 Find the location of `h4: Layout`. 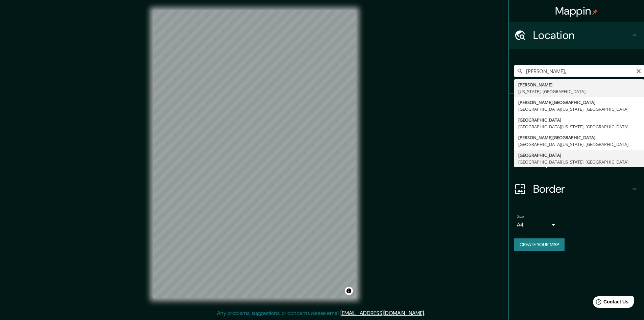

h4: Layout is located at coordinates (582, 162).